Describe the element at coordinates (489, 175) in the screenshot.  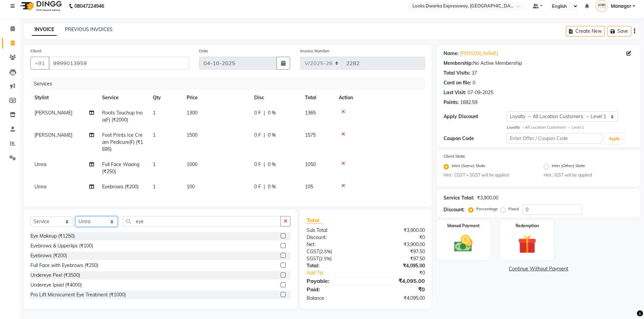
I see `small: Hint : CGST + SGST will be applied` at that location.